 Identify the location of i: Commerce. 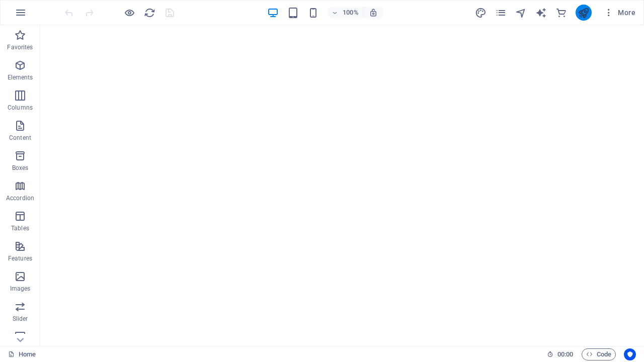
(561, 13).